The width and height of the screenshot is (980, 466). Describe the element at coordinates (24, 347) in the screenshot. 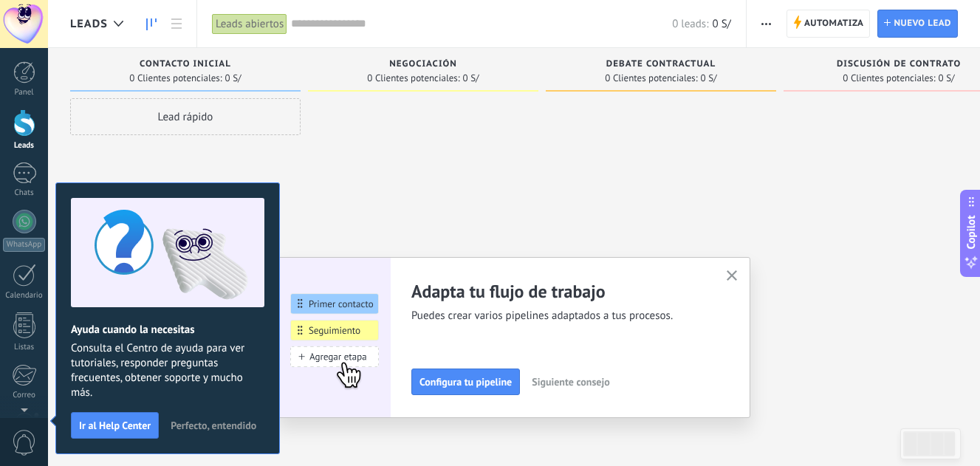

I see `div: Listas` at that location.